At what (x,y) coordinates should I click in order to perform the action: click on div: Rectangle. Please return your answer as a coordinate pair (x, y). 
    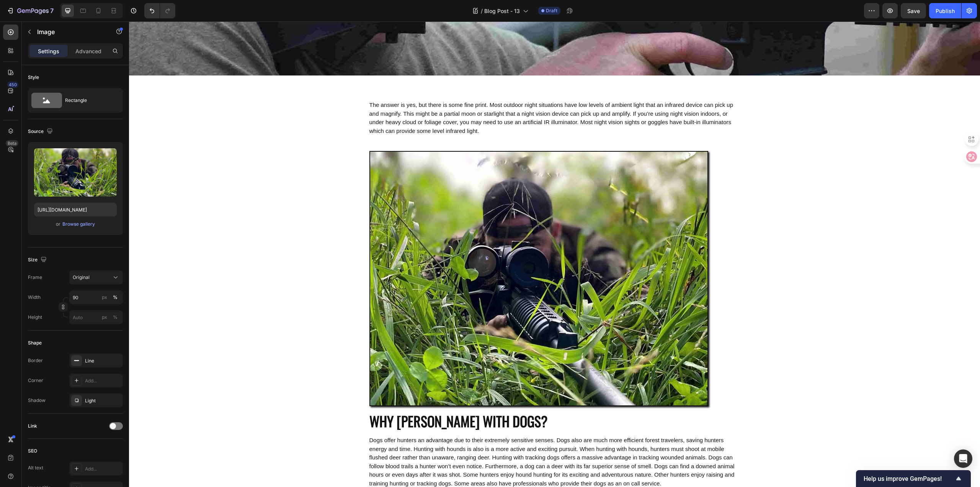
    Looking at the image, I should click on (88, 100).